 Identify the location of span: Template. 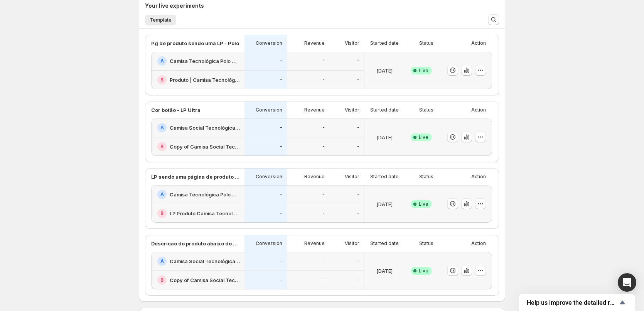
(161, 20).